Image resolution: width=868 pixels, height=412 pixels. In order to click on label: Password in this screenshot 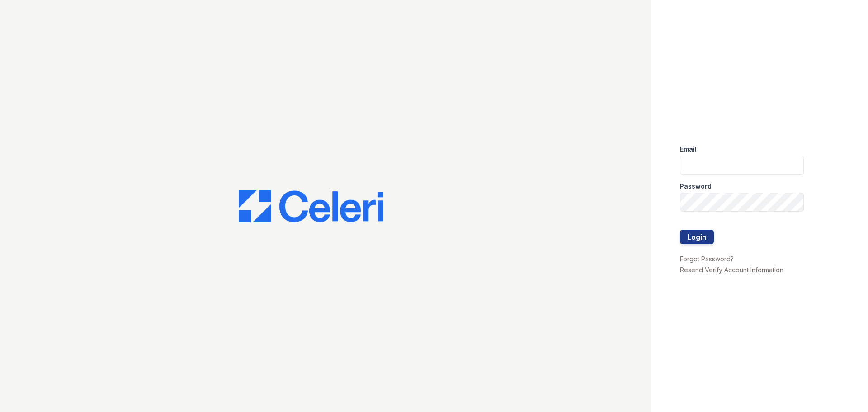, I will do `click(696, 186)`.